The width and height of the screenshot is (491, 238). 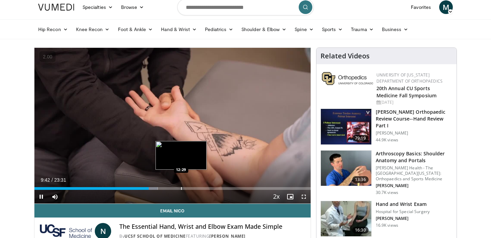 I want to click on span: M, so click(x=446, y=7).